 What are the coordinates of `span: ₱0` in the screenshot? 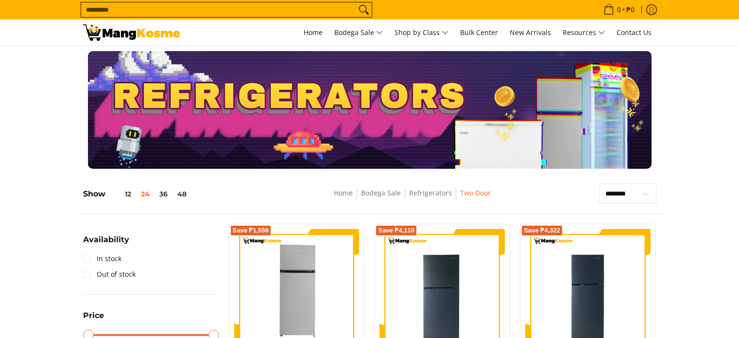 It's located at (630, 10).